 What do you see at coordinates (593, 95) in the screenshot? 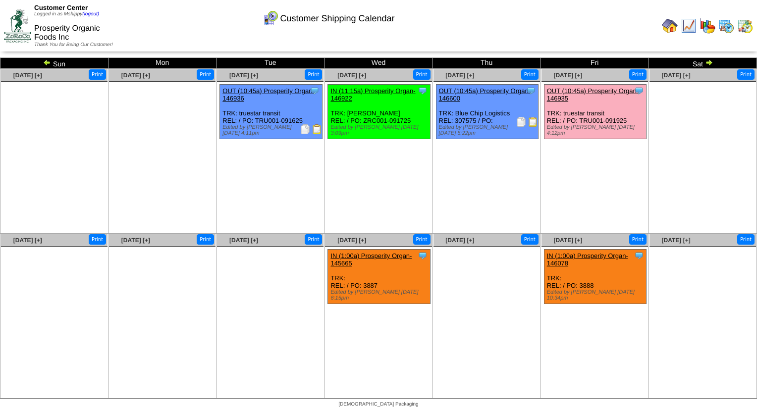
I see `a: OUT (10:45a) Prosperity Organ-146935` at bounding box center [593, 95].